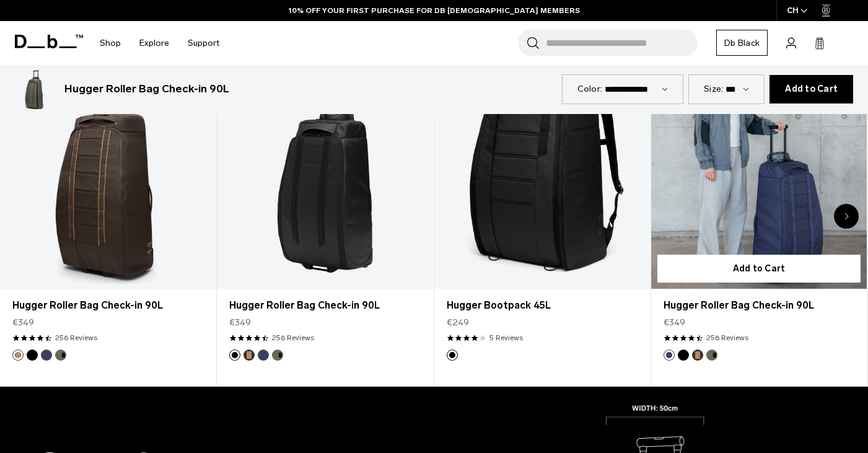  I want to click on label: Size:, so click(713, 89).